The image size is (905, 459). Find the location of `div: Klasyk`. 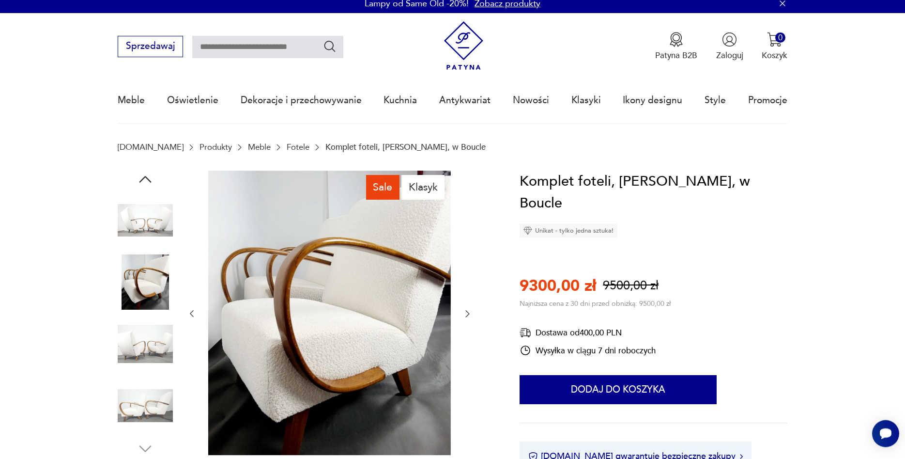

div: Klasyk is located at coordinates (423, 187).